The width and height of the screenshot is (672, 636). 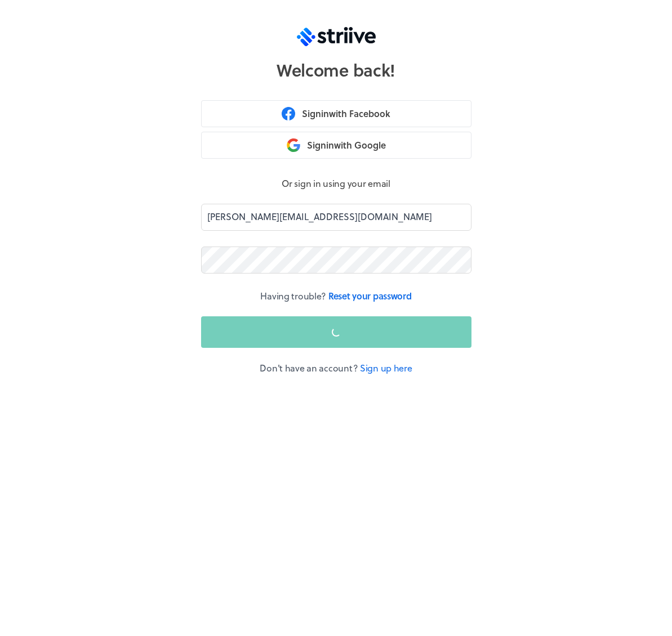 I want to click on p: Don't have an account?, so click(x=336, y=368).